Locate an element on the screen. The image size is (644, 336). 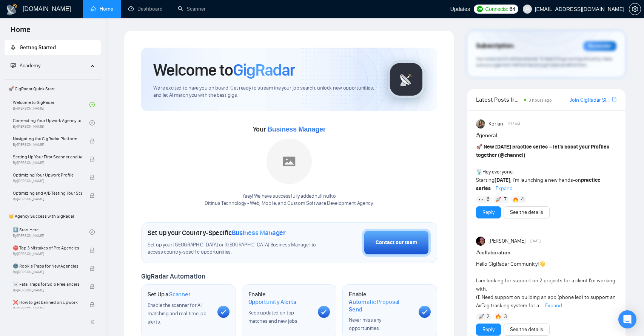
span: ❌ How to get banned on Upwork is located at coordinates (47, 302).